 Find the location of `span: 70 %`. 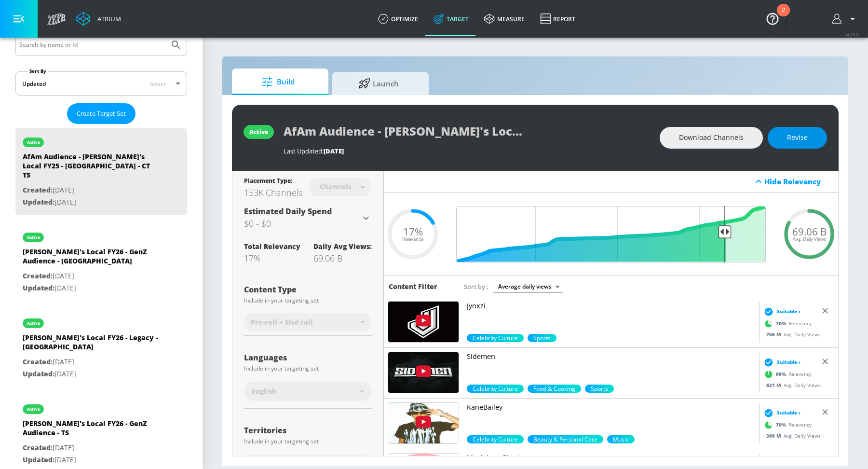

span: 70 % is located at coordinates (782, 425).